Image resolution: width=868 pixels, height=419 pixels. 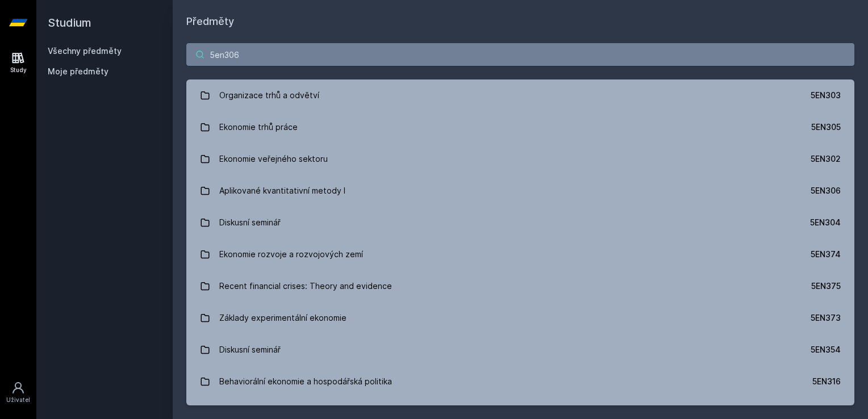 What do you see at coordinates (305, 286) in the screenshot?
I see `div: Recent financial crises: Theory and evidence` at bounding box center [305, 286].